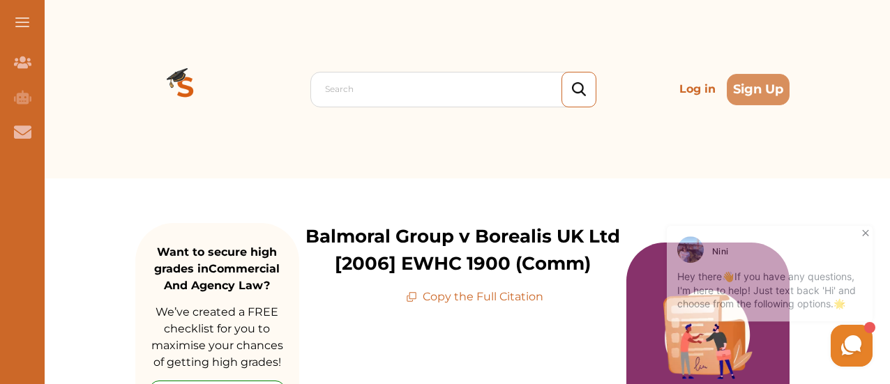  I want to click on p: Log in, so click(698, 89).